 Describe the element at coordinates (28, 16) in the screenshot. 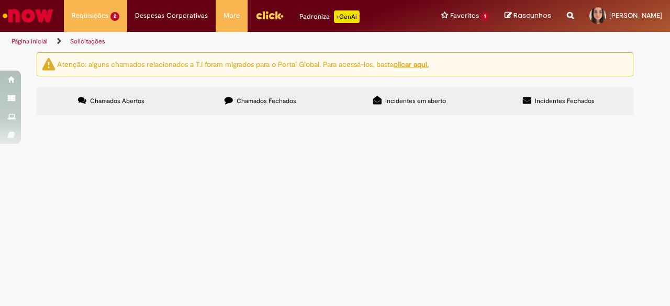

I see `img: ServiceNow` at that location.